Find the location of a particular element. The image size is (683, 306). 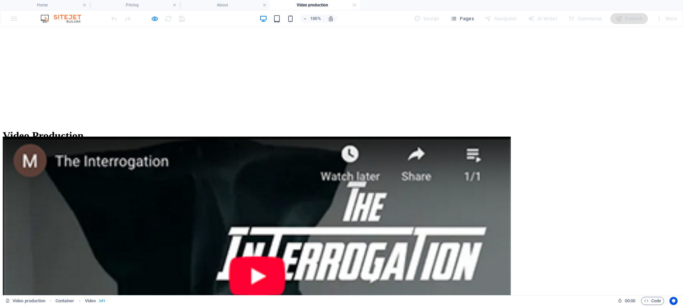

img: Editor Logo is located at coordinates (64, 19).